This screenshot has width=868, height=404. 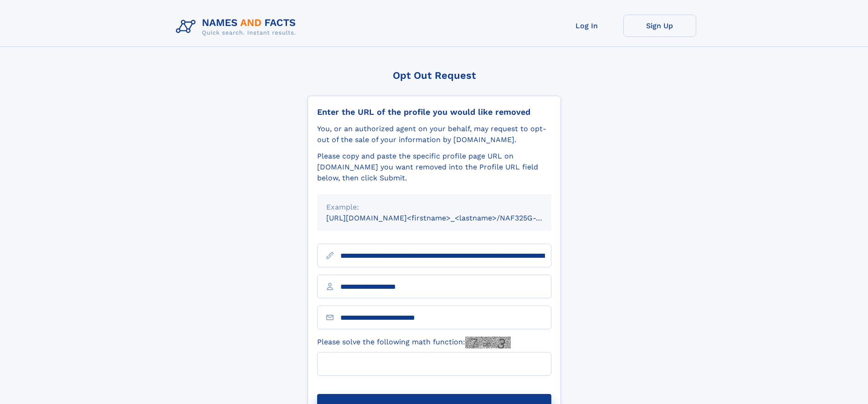 I want to click on label: Please solve the following math function:, so click(x=414, y=342).